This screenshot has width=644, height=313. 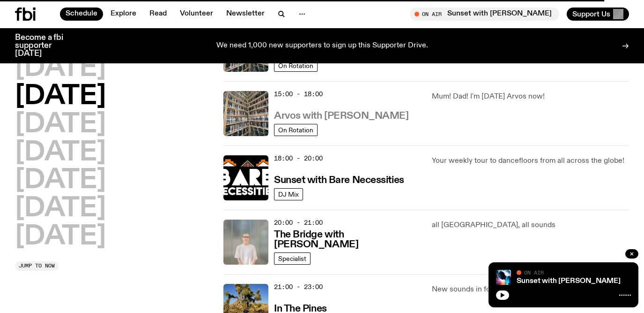 I want to click on img: A corner shot of the fbi music library, so click(x=246, y=114).